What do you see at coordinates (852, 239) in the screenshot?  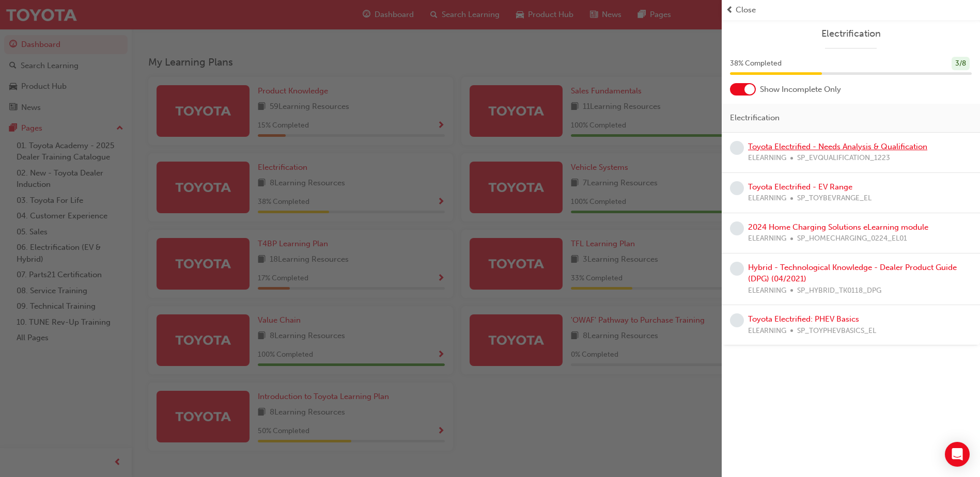 I see `span: SP_HOMECHARGING_0224_EL01` at bounding box center [852, 239].